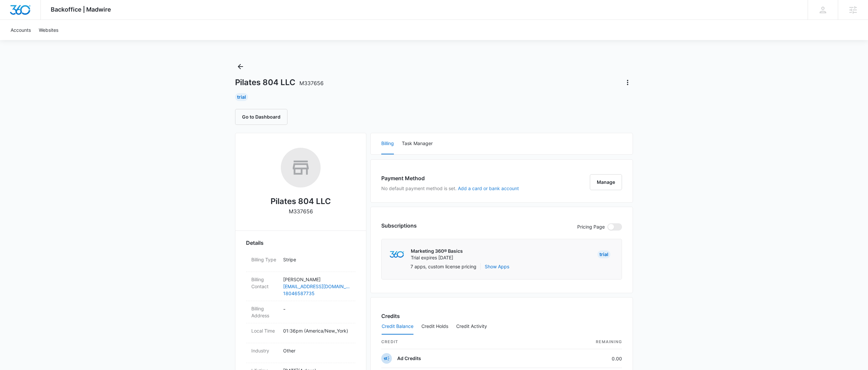  I want to click on p: Other, so click(317, 351).